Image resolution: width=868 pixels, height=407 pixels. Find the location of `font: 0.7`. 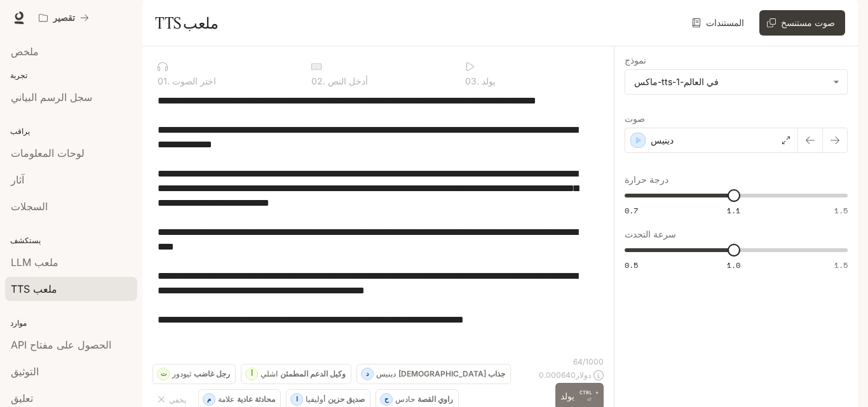

font: 0.7 is located at coordinates (631, 210).